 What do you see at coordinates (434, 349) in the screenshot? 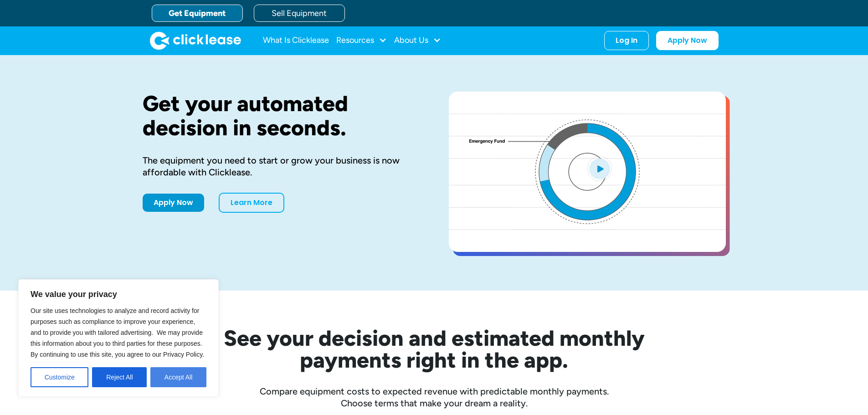
I see `h2: See your decision and estimated monthly payments right in the app.` at bounding box center [434, 349].